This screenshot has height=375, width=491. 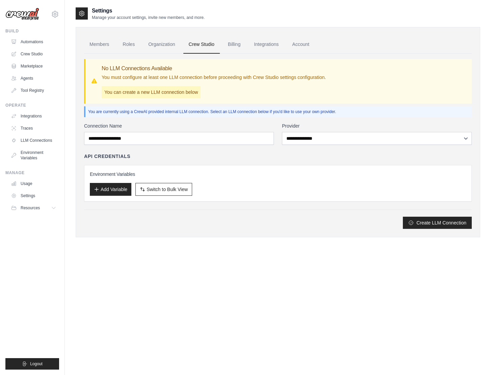 I want to click on div: Build, so click(x=32, y=31).